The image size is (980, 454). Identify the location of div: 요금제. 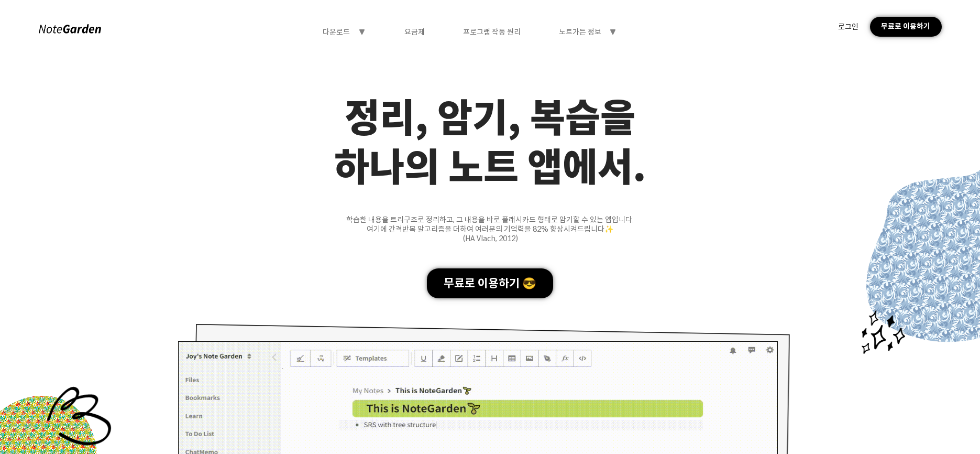
(414, 32).